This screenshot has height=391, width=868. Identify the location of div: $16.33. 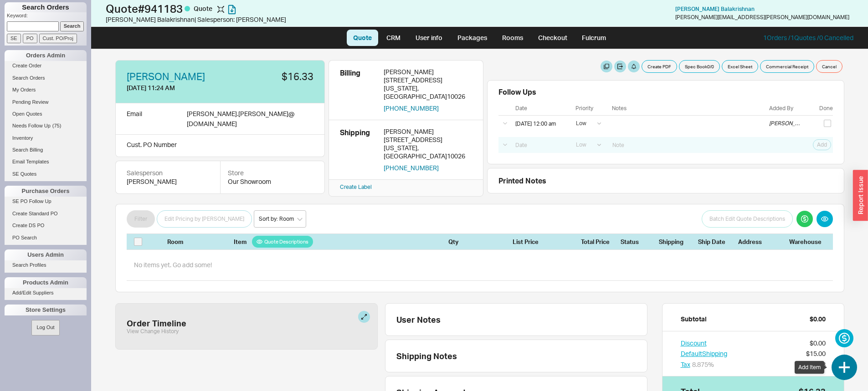
(270, 77).